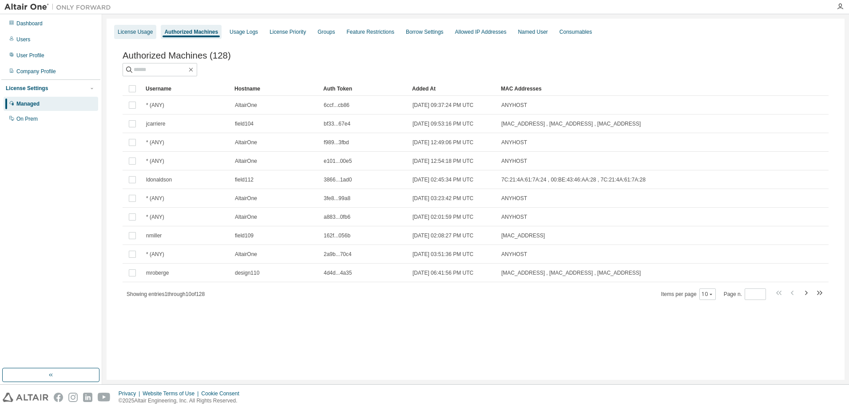 Image resolution: width=849 pixels, height=410 pixels. Describe the element at coordinates (707, 294) in the screenshot. I see `button: 10` at that location.